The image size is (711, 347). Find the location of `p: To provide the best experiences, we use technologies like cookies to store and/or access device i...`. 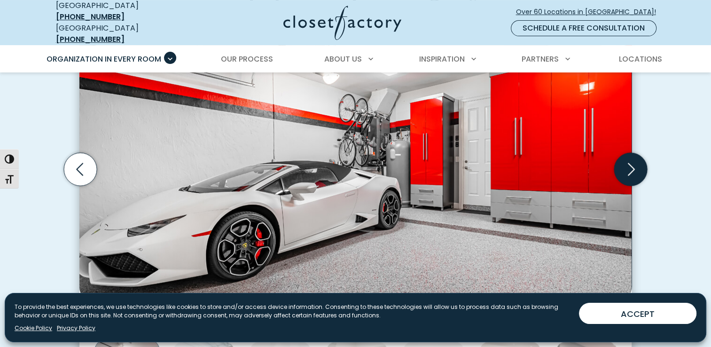

p: To provide the best experiences, we use technologies like cookies to store and/or access device i... is located at coordinates (293, 311).